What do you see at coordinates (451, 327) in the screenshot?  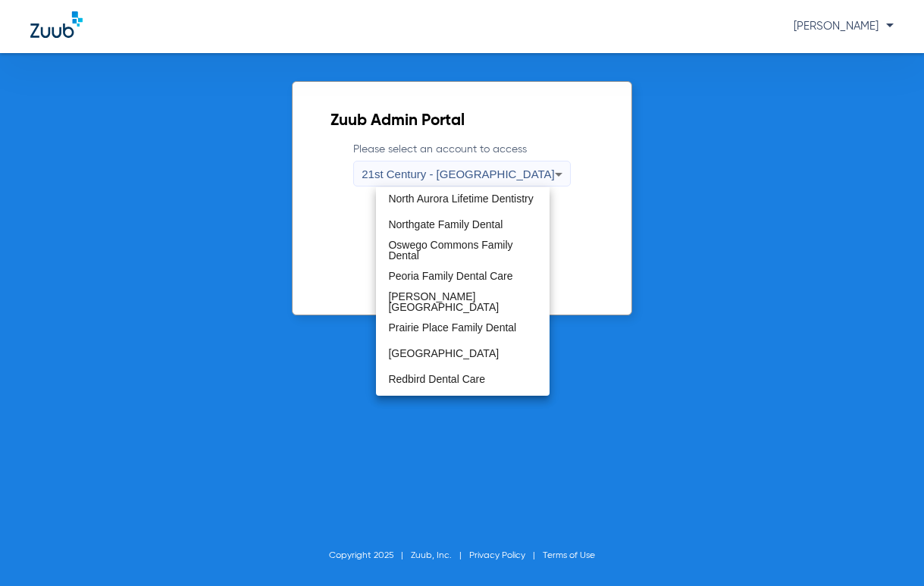 I see `span: Prairie Place Family Dental` at bounding box center [451, 327].